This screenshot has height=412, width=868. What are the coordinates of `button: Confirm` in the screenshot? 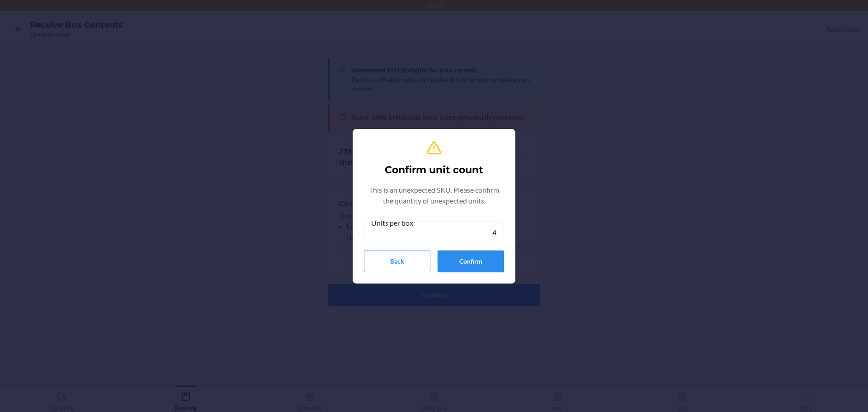 It's located at (471, 262).